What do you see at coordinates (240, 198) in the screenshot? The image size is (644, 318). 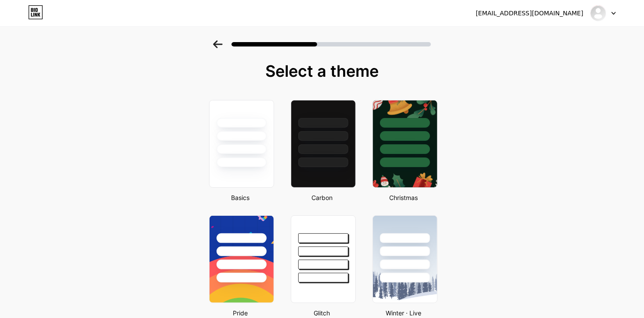 I see `div: Basics` at bounding box center [240, 198].